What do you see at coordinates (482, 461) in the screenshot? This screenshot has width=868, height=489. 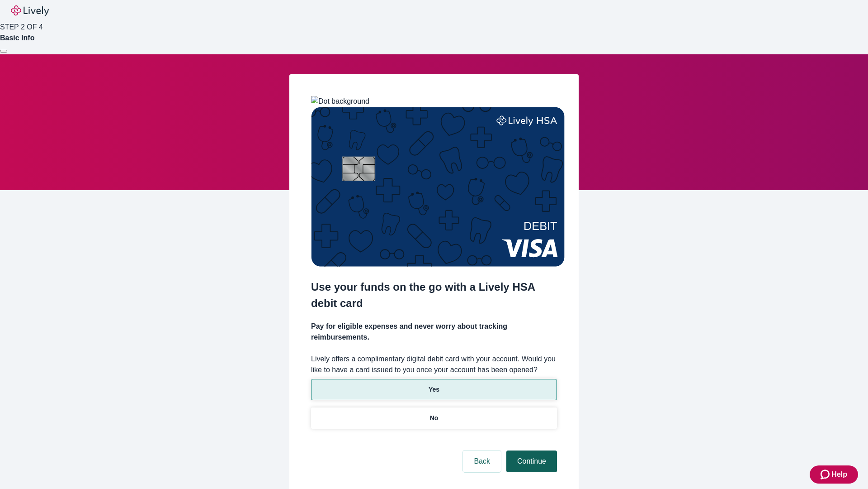 I see `button: Back` at bounding box center [482, 461].